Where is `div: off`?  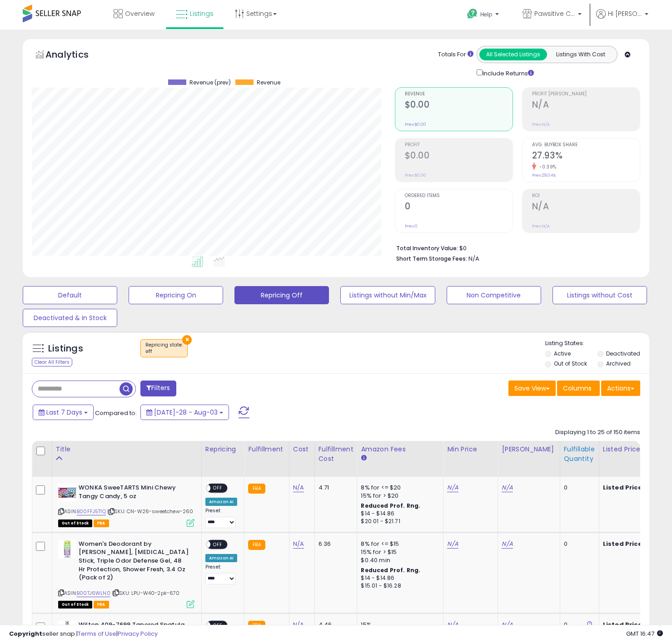
div: off is located at coordinates (164, 351).